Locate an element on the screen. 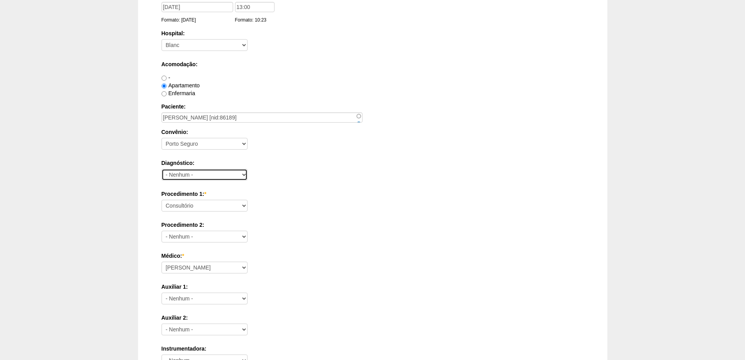  input: Enfermaria is located at coordinates (164, 94).